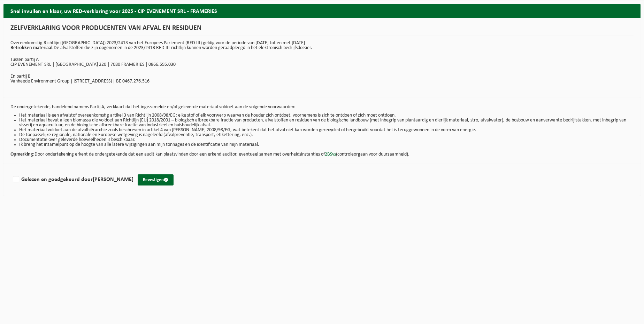 This screenshot has width=644, height=324. What do you see at coordinates (322, 77) in the screenshot?
I see `p: En partij B` at bounding box center [322, 77].